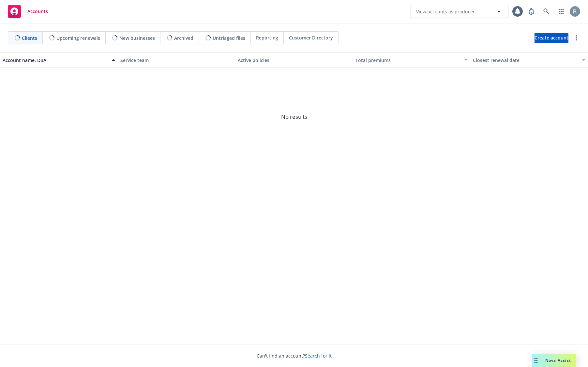 The image size is (588, 367). Describe the element at coordinates (558, 360) in the screenshot. I see `span: Nova Assist` at that location.